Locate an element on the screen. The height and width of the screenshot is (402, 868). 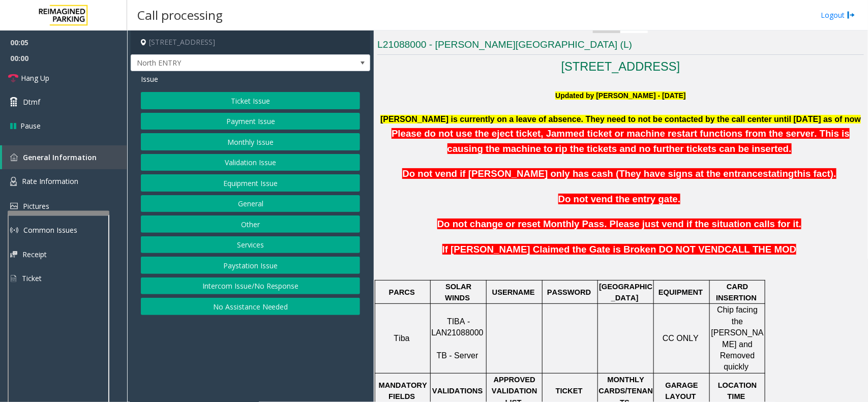
a: Logout is located at coordinates (838, 15).